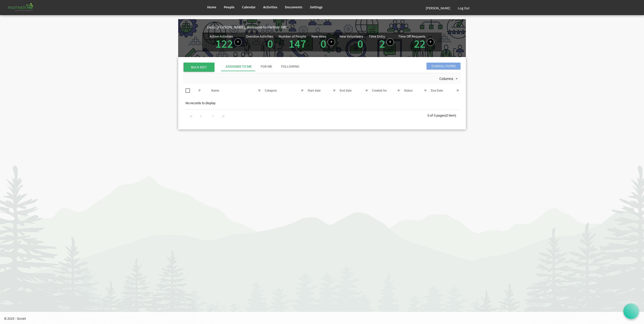 This screenshot has width=644, height=324. I want to click on div: Go to last page, so click(223, 116).